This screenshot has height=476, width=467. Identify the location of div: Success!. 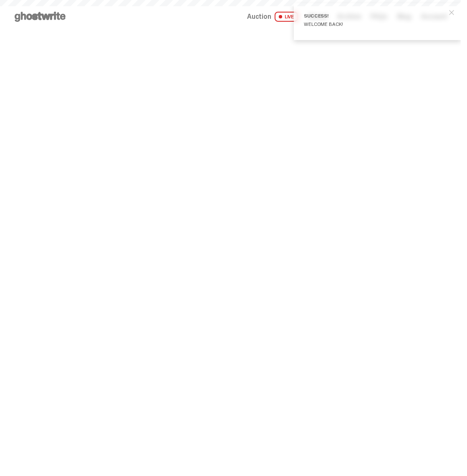
(373, 15).